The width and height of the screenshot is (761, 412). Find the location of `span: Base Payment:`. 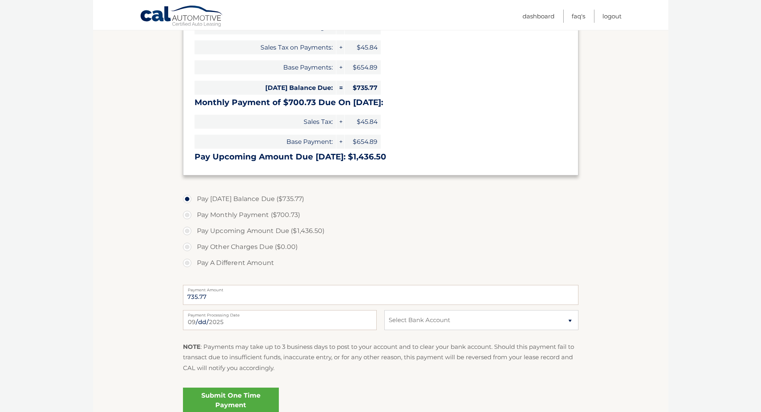

span: Base Payment: is located at coordinates (265, 141).